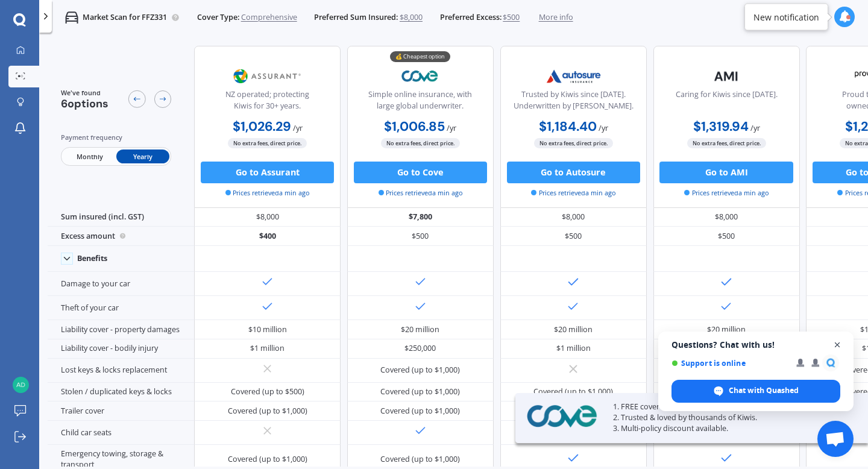  What do you see at coordinates (573, 76) in the screenshot?
I see `img: Autosure.webp` at bounding box center [573, 76].